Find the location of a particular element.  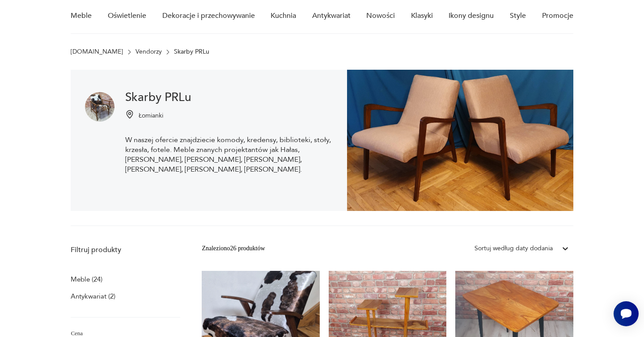

a: Antykwariat (2) is located at coordinates (93, 296).